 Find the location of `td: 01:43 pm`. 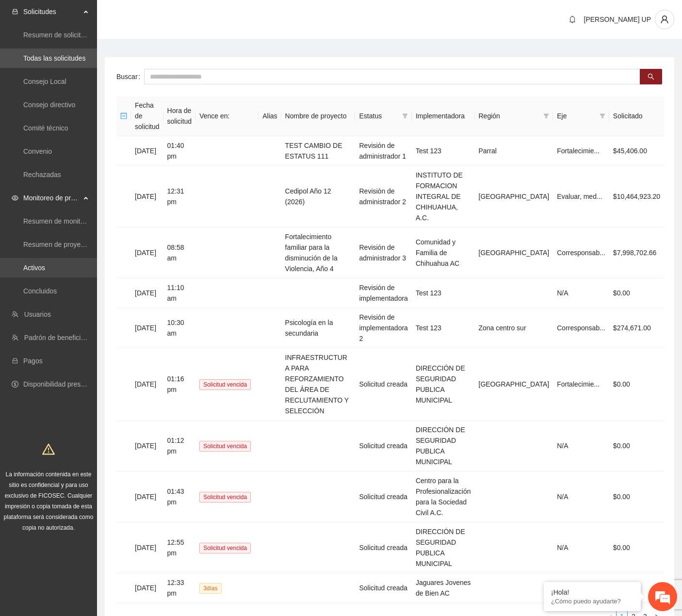

td: 01:43 pm is located at coordinates (179, 497).